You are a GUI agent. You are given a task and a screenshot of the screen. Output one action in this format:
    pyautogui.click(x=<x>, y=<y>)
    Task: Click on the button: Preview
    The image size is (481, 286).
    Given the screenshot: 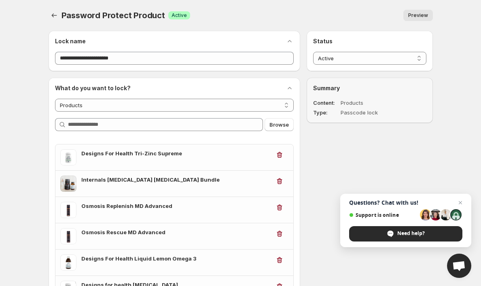 What is the action you would take?
    pyautogui.click(x=418, y=15)
    